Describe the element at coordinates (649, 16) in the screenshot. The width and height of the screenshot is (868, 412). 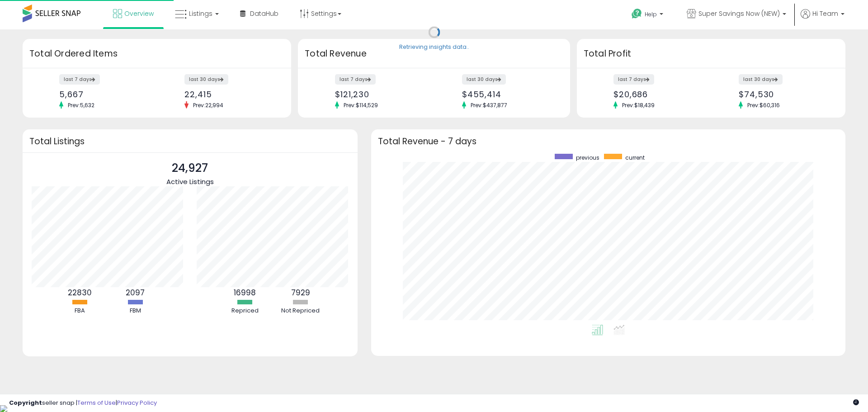
I see `a: Help` at that location.